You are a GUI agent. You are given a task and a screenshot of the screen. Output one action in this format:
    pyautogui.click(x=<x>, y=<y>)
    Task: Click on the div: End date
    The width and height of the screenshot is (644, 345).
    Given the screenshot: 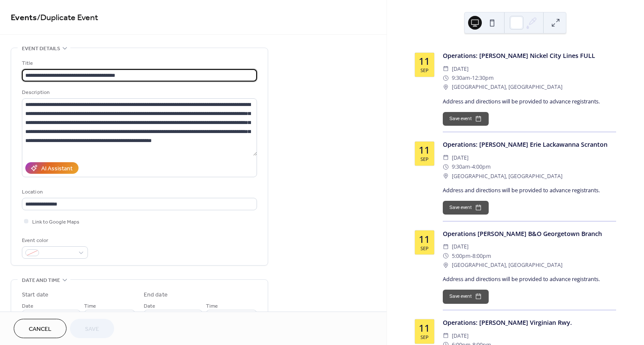 What is the action you would take?
    pyautogui.click(x=156, y=295)
    